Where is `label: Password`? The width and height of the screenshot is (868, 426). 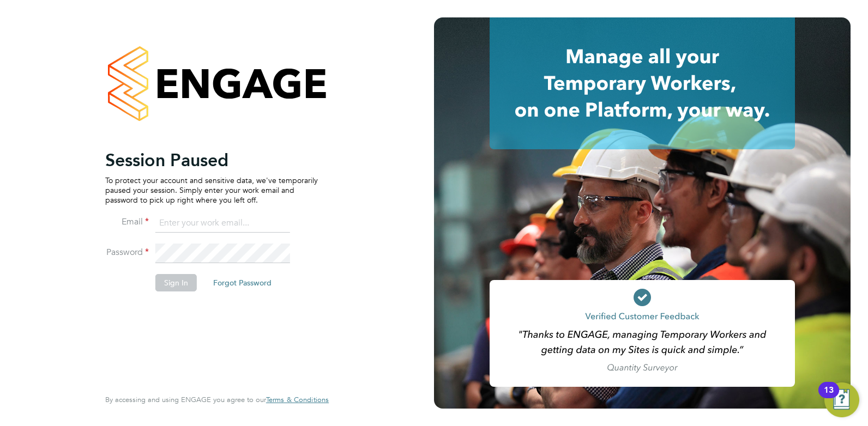
label: Password is located at coordinates (127, 252).